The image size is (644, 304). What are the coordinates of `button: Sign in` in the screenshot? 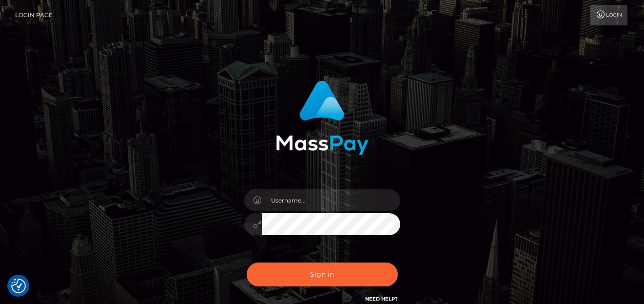 It's located at (322, 274).